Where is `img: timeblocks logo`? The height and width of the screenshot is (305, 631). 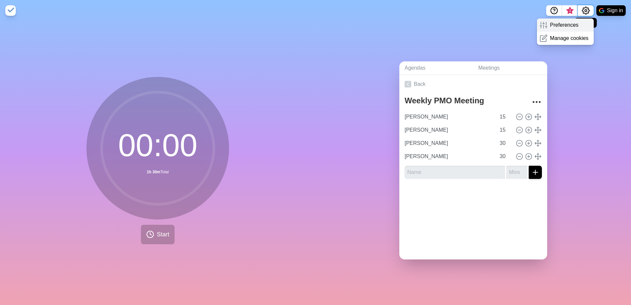
img: timeblocks logo is located at coordinates (11, 11).